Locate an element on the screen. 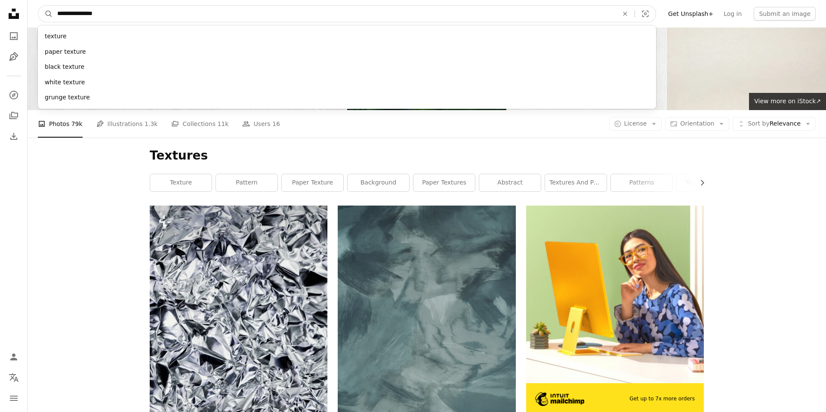  span: License is located at coordinates (635, 123).